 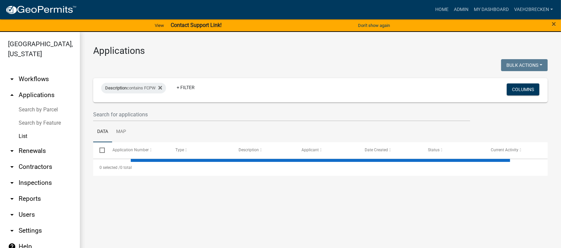 I want to click on span: Applicant, so click(x=311, y=150).